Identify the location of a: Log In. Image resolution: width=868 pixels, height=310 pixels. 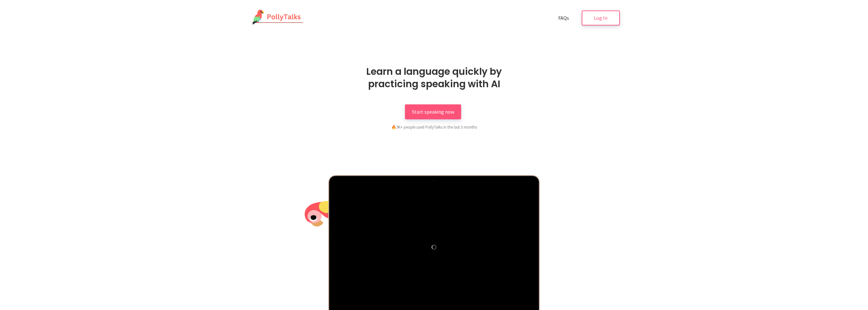
(601, 18).